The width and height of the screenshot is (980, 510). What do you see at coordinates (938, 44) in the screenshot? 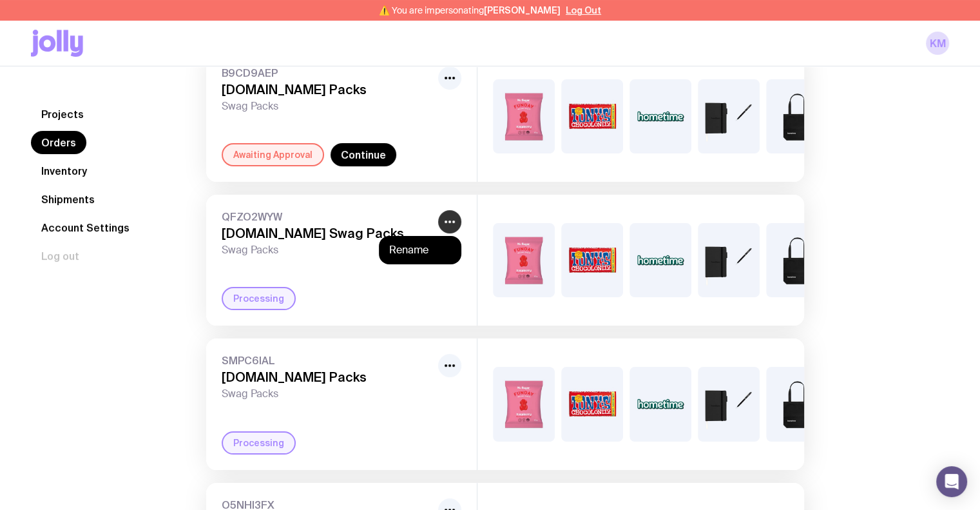
I see `a: KM` at bounding box center [938, 44].